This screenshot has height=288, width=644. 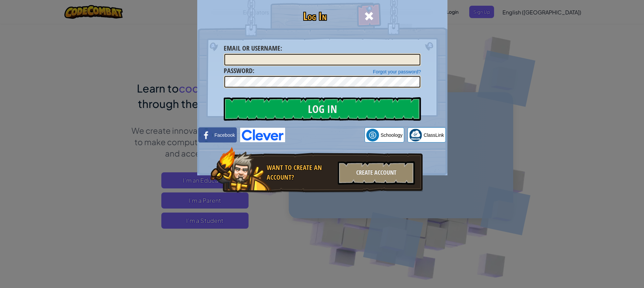 What do you see at coordinates (373, 135) in the screenshot?
I see `img: schoology.png` at bounding box center [373, 135].